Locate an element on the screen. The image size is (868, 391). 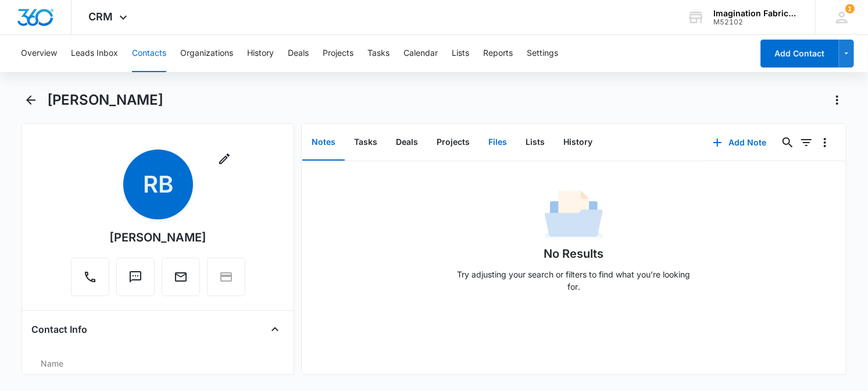
p: Try adjusting your search or filters to find what you’re looking for. is located at coordinates (574, 281).